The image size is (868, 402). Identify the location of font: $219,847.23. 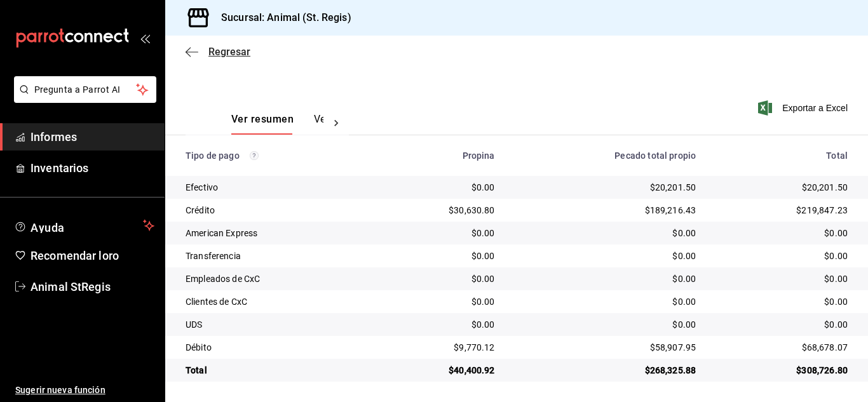
(822, 210).